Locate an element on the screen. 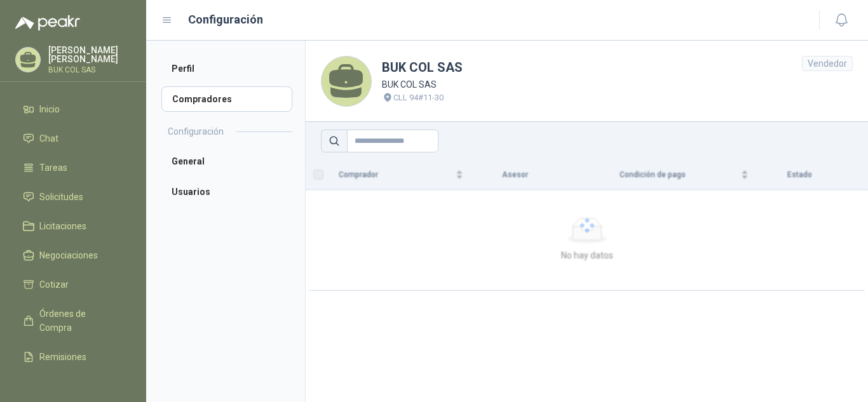  span: Inicio is located at coordinates (49, 109).